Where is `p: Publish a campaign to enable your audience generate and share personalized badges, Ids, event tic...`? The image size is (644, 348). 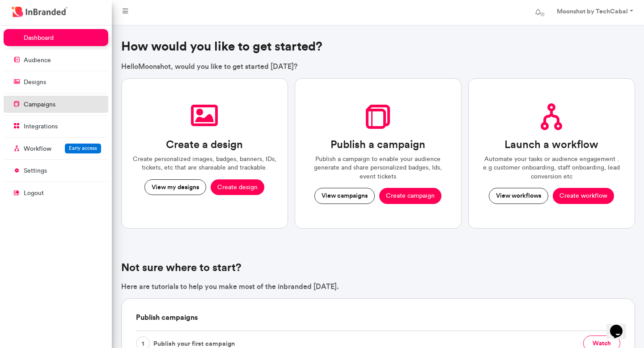 p: Publish a campaign to enable your audience generate and share personalized badges, Ids, event tic... is located at coordinates (378, 168).